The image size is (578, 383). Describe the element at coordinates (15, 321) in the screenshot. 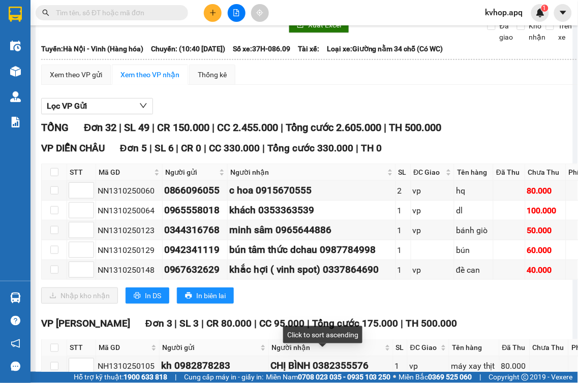

I see `span: question-circle` at that location.